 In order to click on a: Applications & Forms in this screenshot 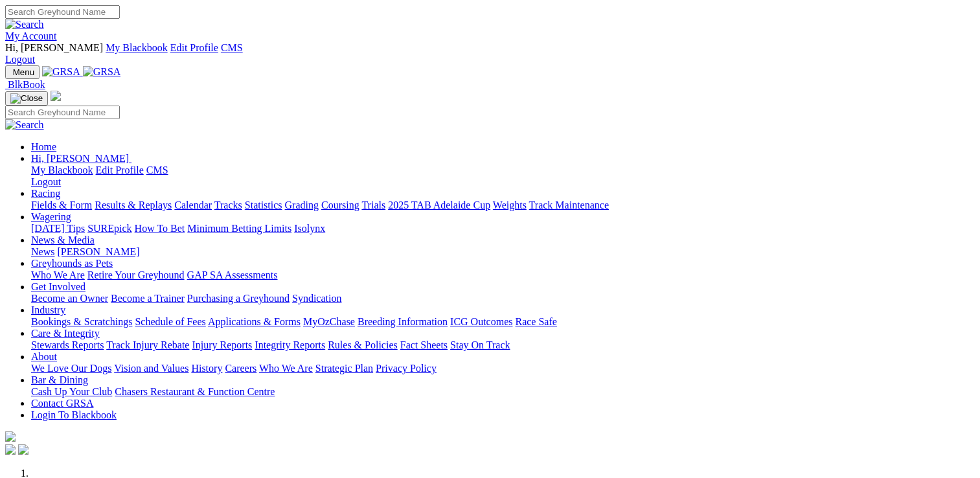, I will do `click(254, 321)`.